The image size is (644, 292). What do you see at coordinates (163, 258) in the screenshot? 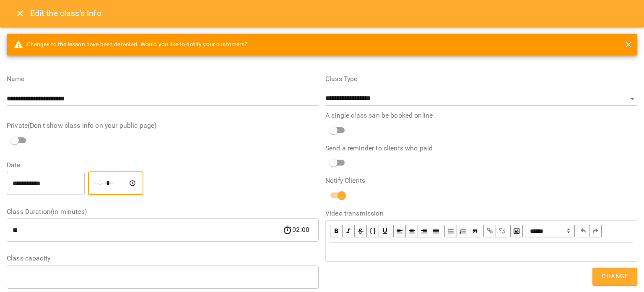
I see `label: Class capacity` at bounding box center [163, 258].